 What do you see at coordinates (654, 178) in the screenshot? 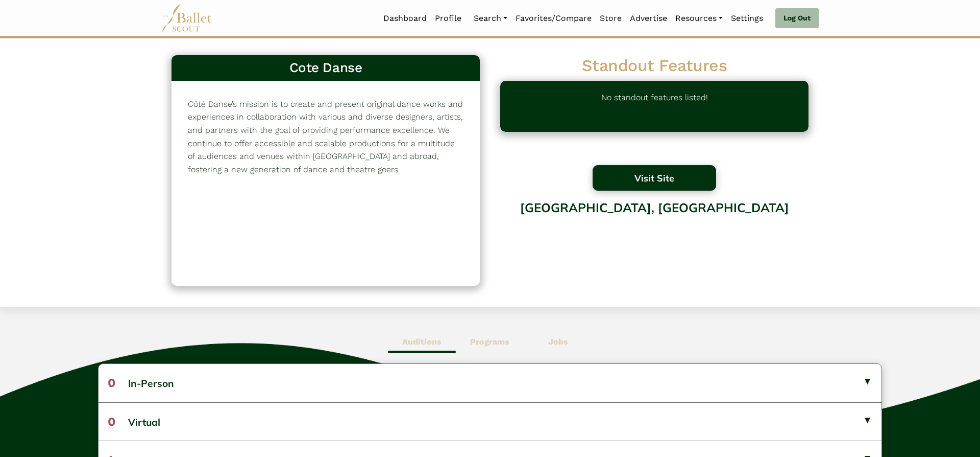
I see `button: Visit Site` at bounding box center [654, 178].